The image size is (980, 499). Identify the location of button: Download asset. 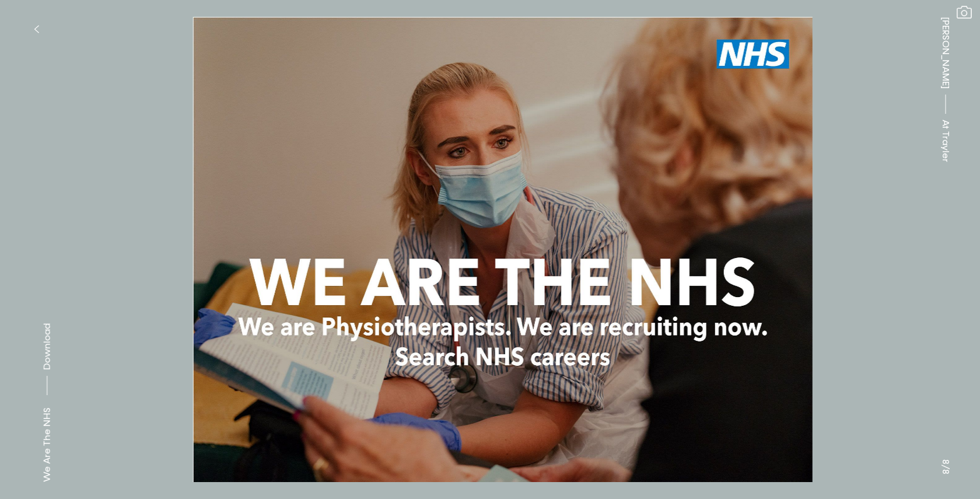
(47, 362).